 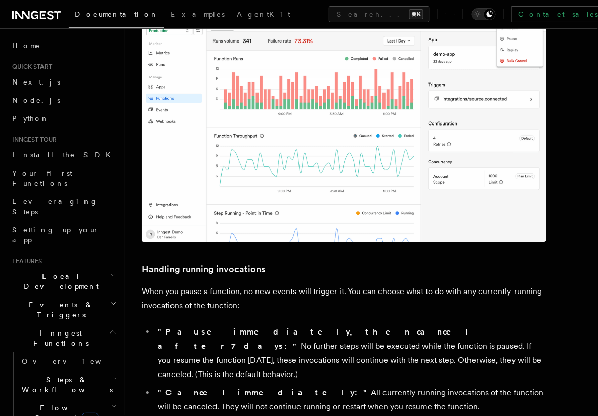 What do you see at coordinates (264, 14) in the screenshot?
I see `span: AgentKit` at bounding box center [264, 14].